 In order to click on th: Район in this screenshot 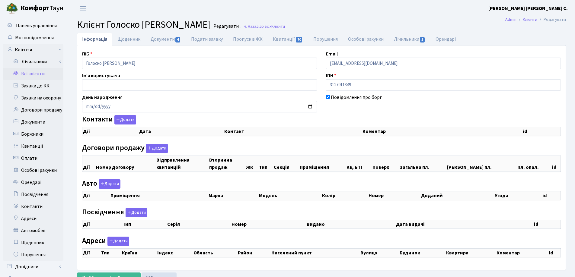, I will do `click(254, 253)`.